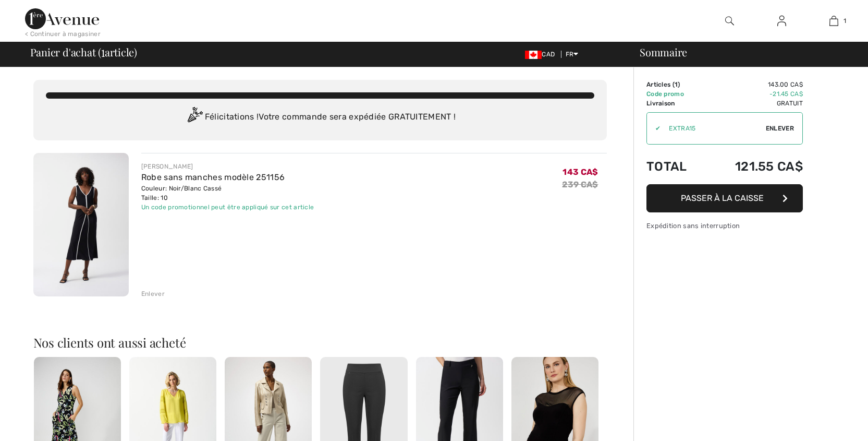  Describe the element at coordinates (320, 117) in the screenshot. I see `div: Félicitations ! Votre commande sera expédiée GRATUITEMENT !` at that location.